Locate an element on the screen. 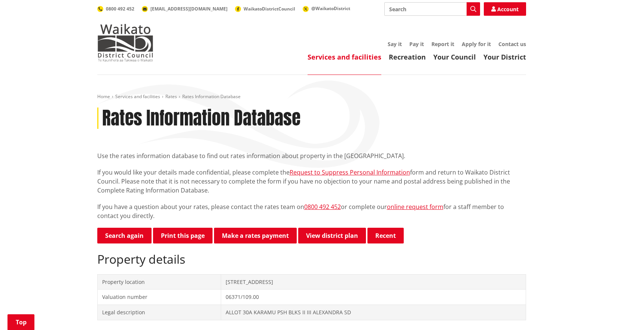 This screenshot has height=330, width=623. span: Rates Information Database is located at coordinates (211, 96).